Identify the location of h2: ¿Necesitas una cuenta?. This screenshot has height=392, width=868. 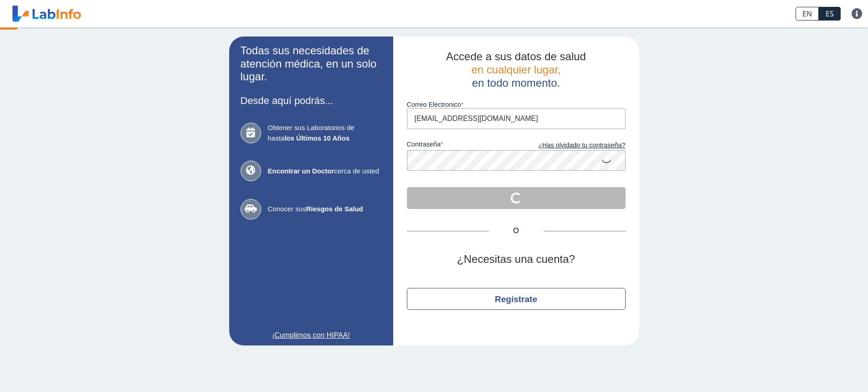
(516, 259).